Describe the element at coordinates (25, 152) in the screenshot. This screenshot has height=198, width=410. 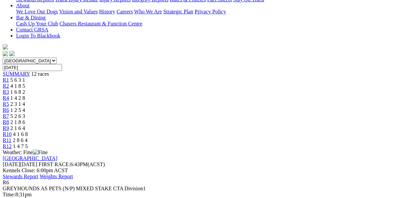
I see `span: Weather: Fine` at that location.